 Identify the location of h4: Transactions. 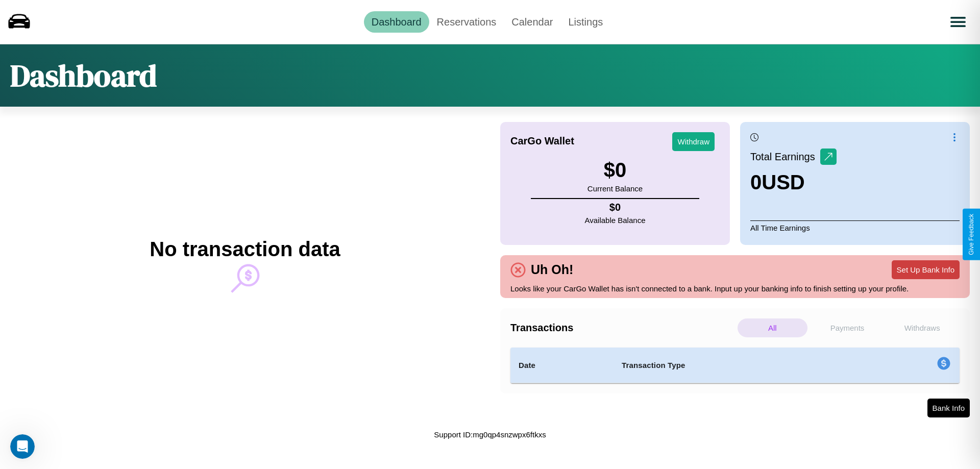
(623, 328).